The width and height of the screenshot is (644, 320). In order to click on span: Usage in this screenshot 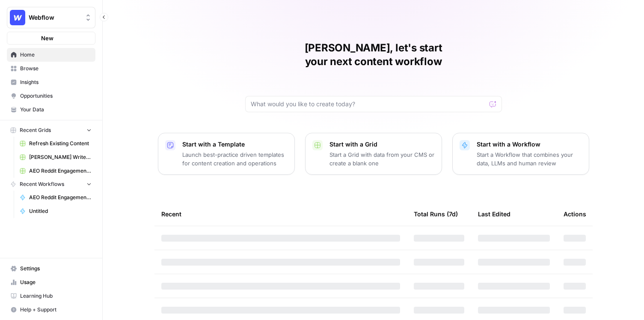, I will do `click(55, 282)`.